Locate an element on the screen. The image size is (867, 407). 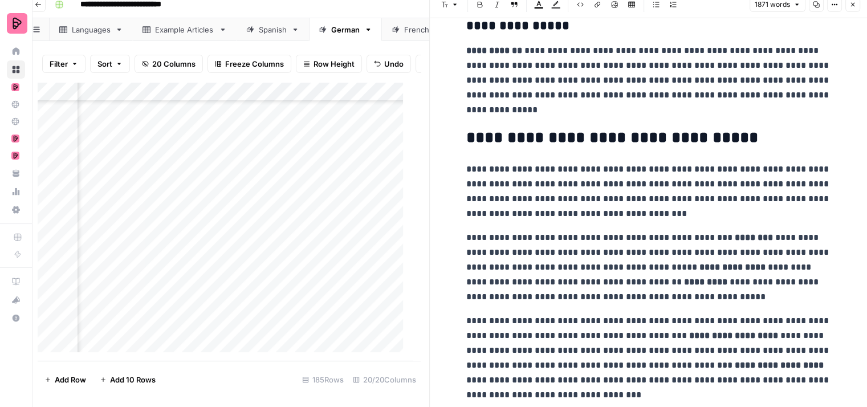
button: Filter is located at coordinates (64, 64).